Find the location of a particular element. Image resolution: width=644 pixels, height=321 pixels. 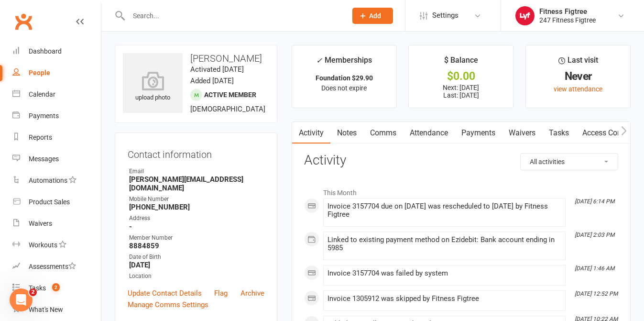

a: Archive is located at coordinates (253, 293).